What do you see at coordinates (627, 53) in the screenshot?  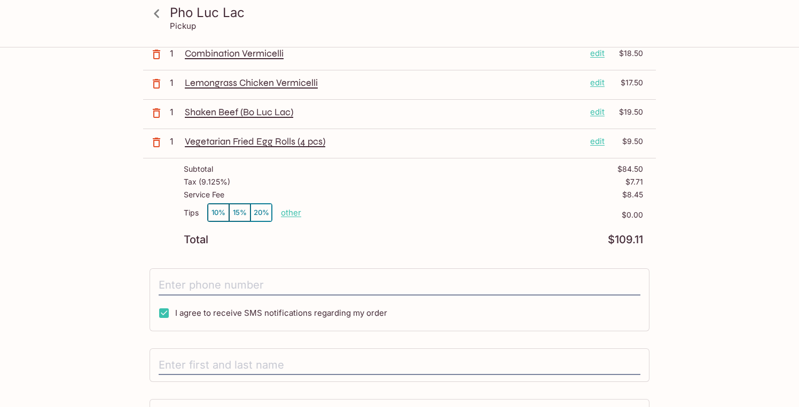 I see `p: $18.50` at bounding box center [627, 53].